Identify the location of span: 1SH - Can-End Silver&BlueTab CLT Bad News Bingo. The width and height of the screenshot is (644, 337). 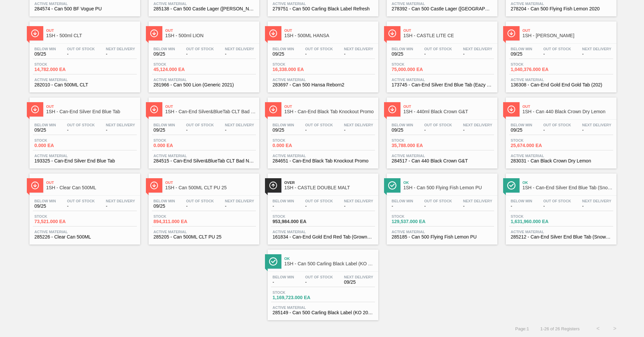
(211, 112).